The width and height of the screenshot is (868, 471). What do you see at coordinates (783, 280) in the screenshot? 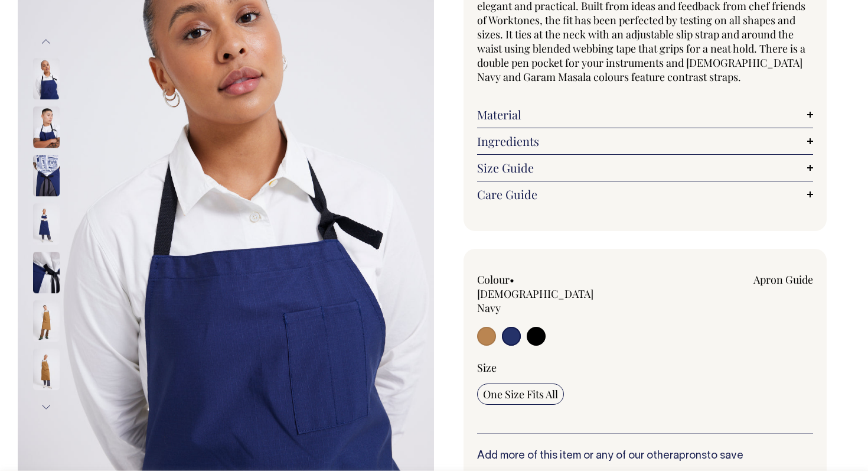
I see `a: Apron Guide` at bounding box center [783, 280].